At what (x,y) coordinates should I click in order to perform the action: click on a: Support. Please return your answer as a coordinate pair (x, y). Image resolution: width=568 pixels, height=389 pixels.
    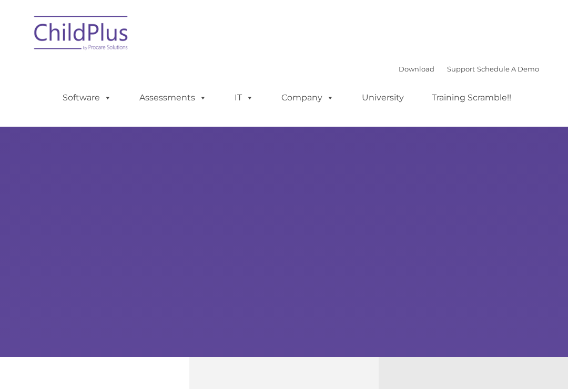
    Looking at the image, I should click on (460, 69).